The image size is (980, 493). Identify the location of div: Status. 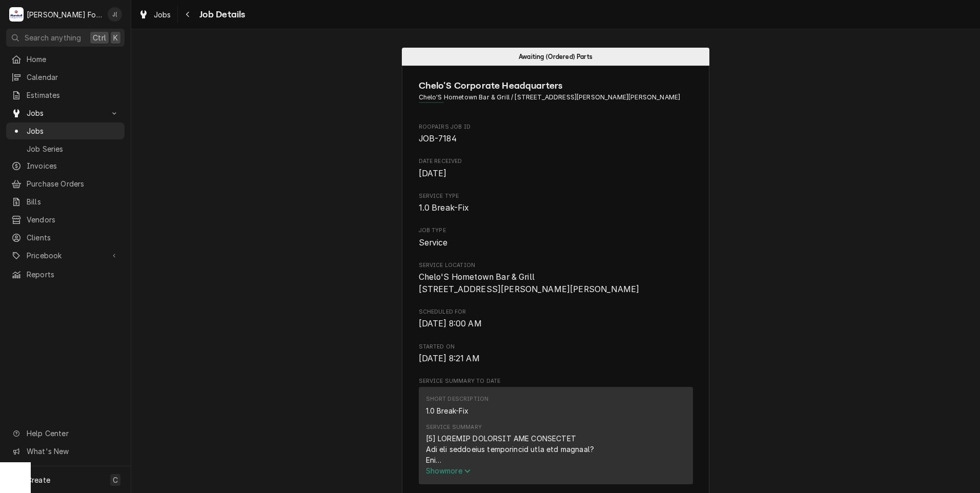
(555, 57).